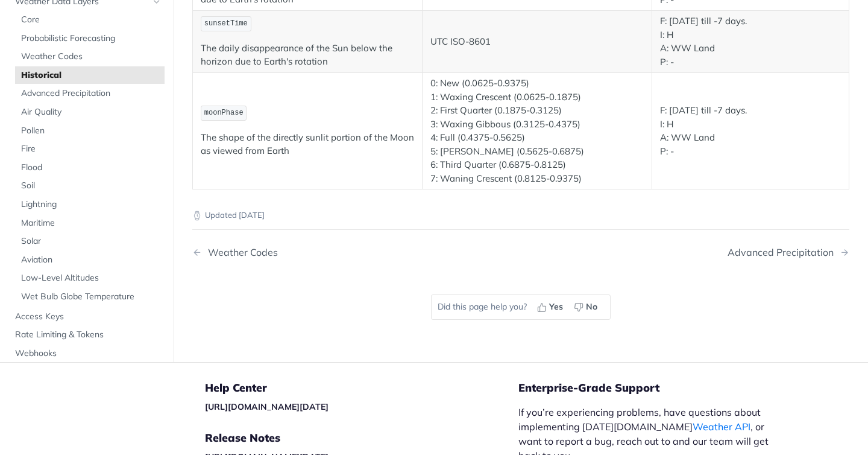 This screenshot has height=455, width=868. What do you see at coordinates (90, 75) in the screenshot?
I see `a: Historical` at bounding box center [90, 75].